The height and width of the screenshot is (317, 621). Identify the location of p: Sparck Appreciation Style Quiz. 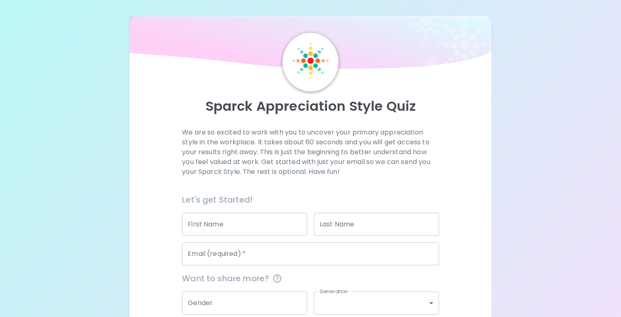
(310, 106).